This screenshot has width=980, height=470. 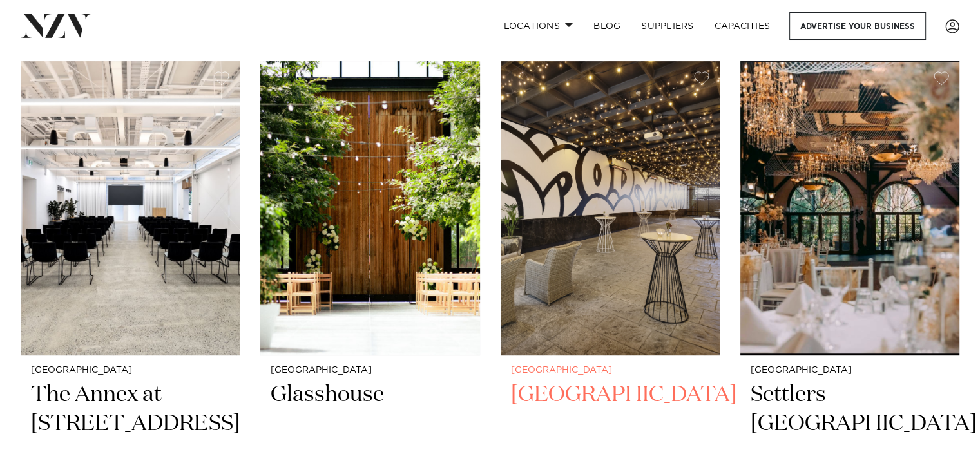 I want to click on a: Locations, so click(x=538, y=26).